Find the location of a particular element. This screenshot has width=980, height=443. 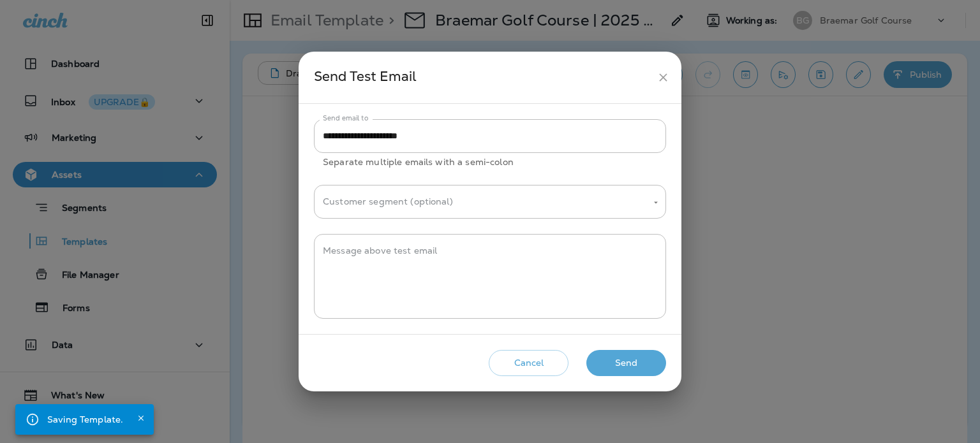

button: Open is located at coordinates (656, 203).